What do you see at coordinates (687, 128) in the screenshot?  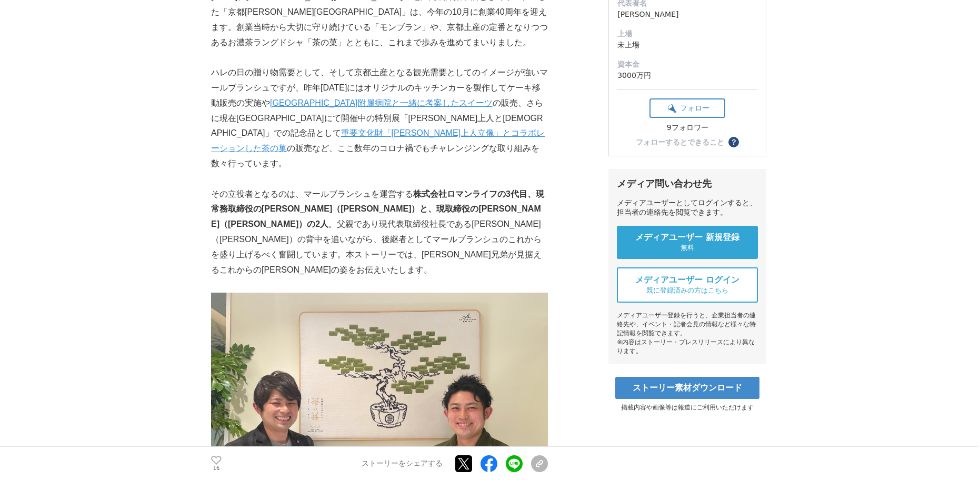 I see `div: 9フォロワー` at bounding box center [687, 128].